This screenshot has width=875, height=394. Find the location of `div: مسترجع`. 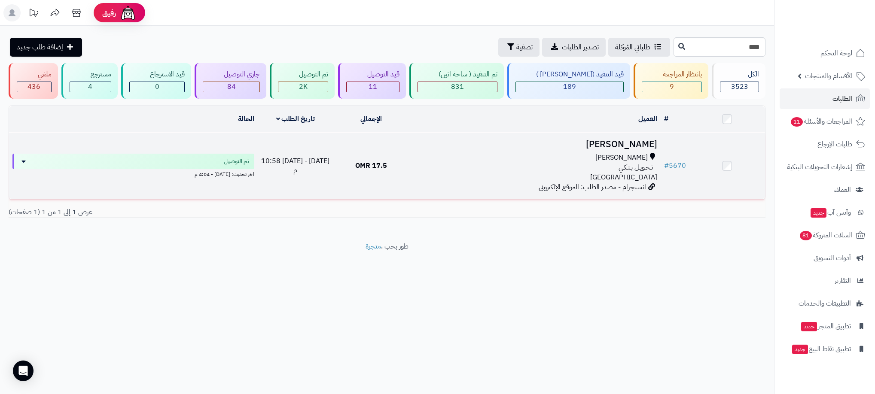

div: مسترجع is located at coordinates (90, 74).